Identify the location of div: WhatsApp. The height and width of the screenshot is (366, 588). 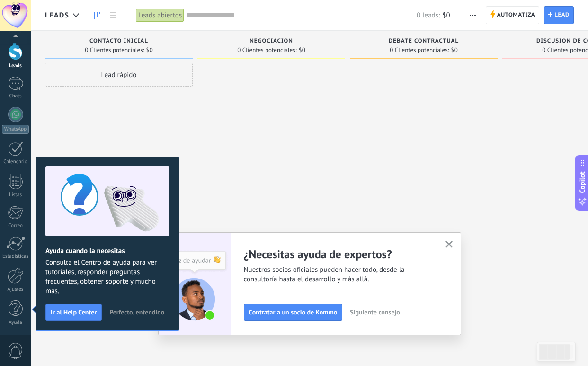
(15, 129).